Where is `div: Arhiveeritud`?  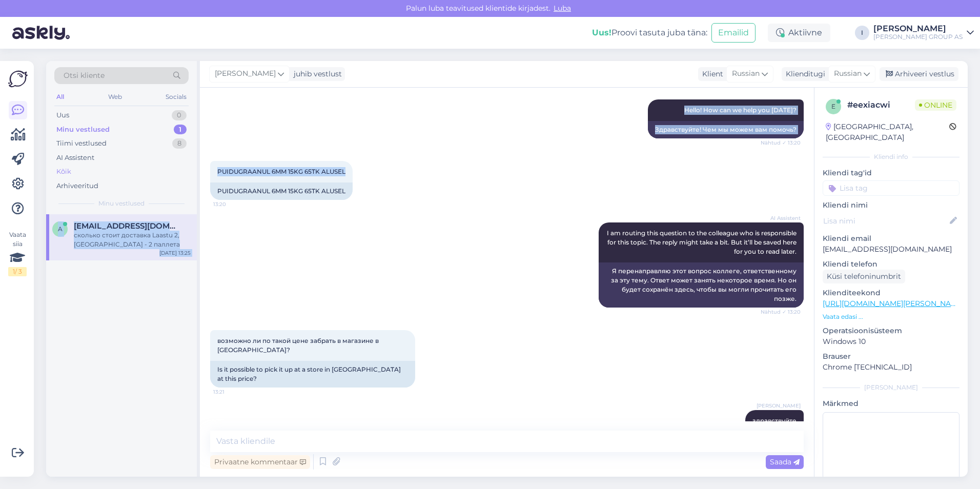 div: Arhiveeritud is located at coordinates (77, 187).